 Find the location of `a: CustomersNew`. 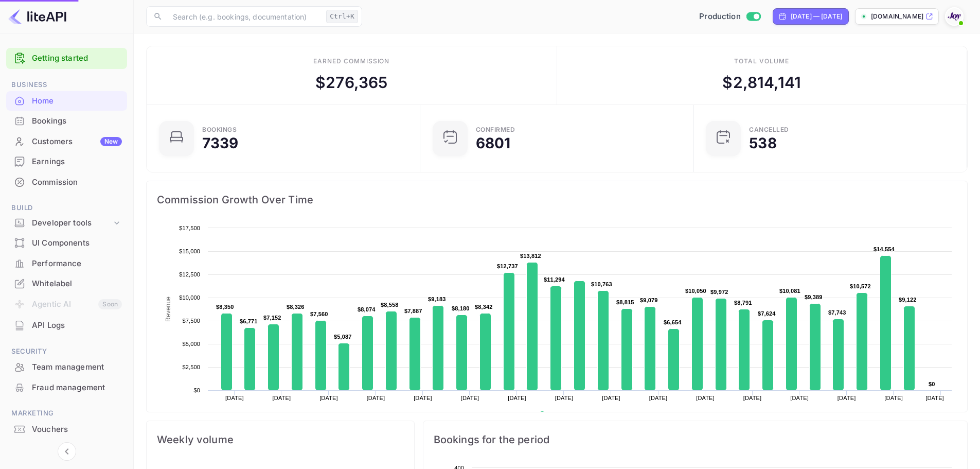

a: CustomersNew is located at coordinates (66, 141).